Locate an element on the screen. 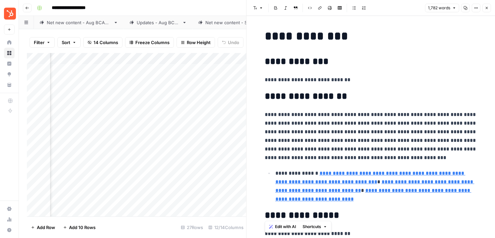 The image size is (495, 238). span: Filter is located at coordinates (39, 43).